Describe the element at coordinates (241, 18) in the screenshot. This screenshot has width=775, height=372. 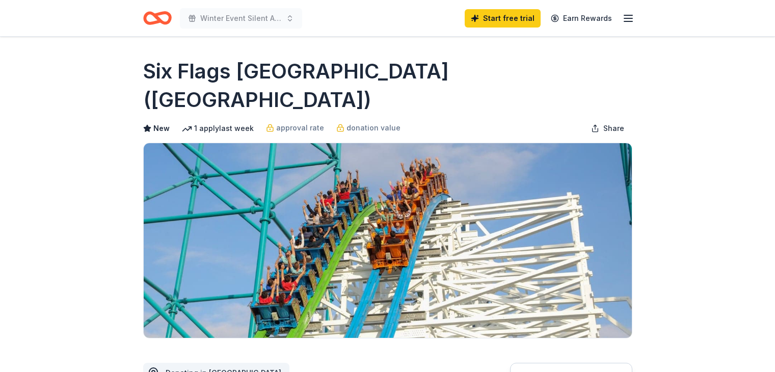
I see `span: Winter Event Silent Auction` at that location.